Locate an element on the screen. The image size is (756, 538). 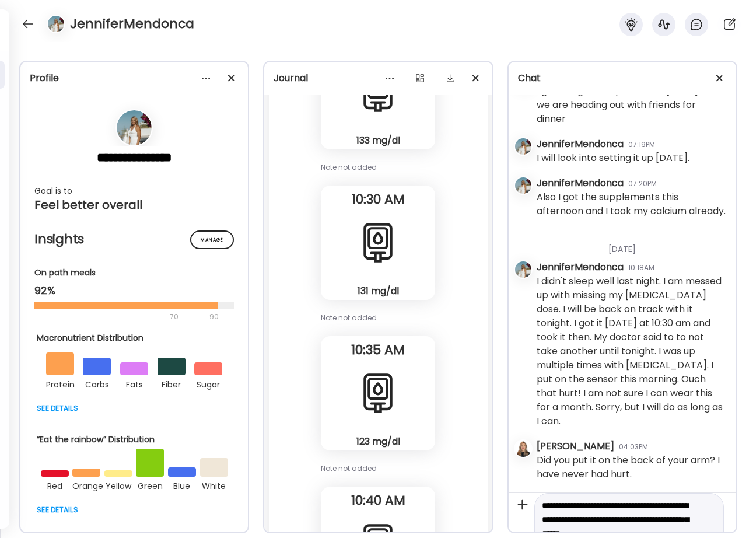
div: 07:19PM is located at coordinates (641, 144).